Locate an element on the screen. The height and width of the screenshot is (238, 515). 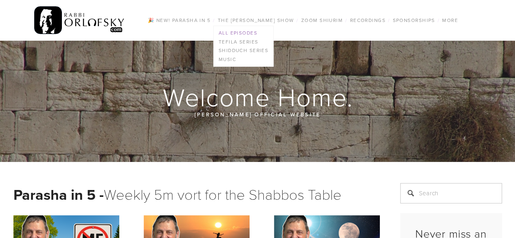
h1: Welcome Home. is located at coordinates (258, 97).